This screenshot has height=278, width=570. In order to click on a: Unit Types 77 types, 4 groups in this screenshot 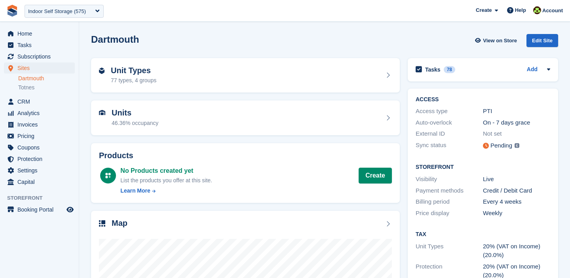, I will do `click(245, 76)`.